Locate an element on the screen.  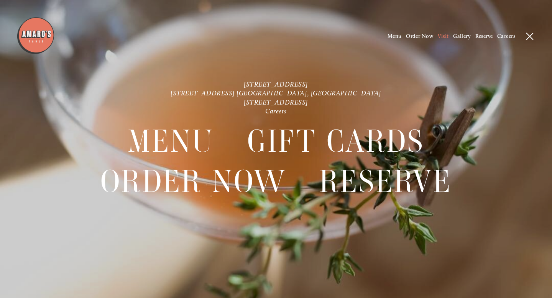
span: Gift Cards is located at coordinates (336, 141).